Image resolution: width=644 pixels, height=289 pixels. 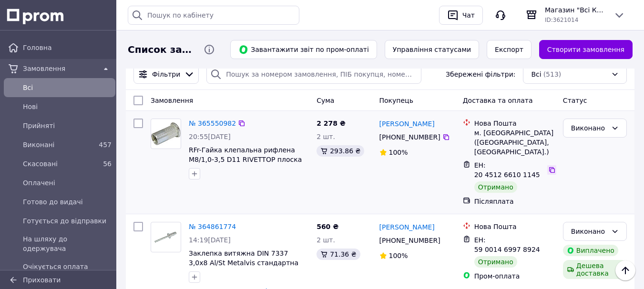 I want to click on span: Готово до видачі, so click(x=68, y=202).